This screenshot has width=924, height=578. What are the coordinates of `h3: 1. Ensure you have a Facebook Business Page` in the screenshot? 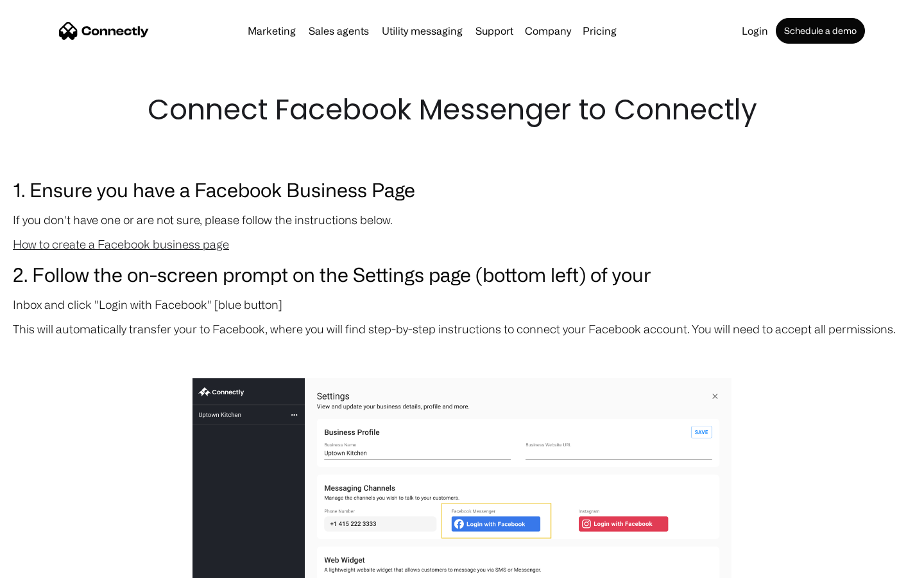 It's located at (462, 190).